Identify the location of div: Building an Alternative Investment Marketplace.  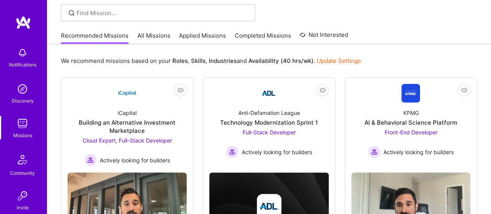
(127, 127).